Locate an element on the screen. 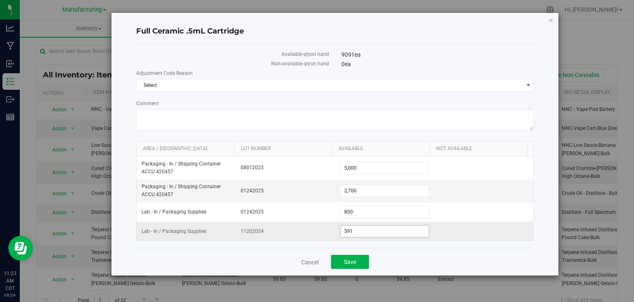 The width and height of the screenshot is (634, 302). span: 08012025 is located at coordinates (285, 167).